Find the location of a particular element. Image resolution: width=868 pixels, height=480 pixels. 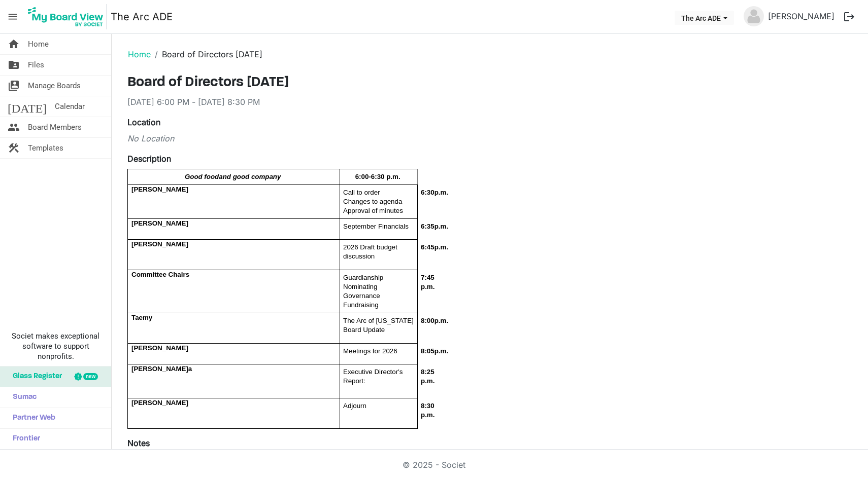

span: 6:00-6:30 p.m. is located at coordinates (378, 177).